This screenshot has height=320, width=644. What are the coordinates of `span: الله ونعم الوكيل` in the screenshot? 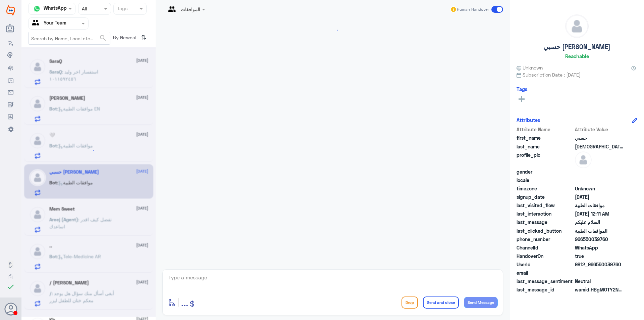 It's located at (599, 147).